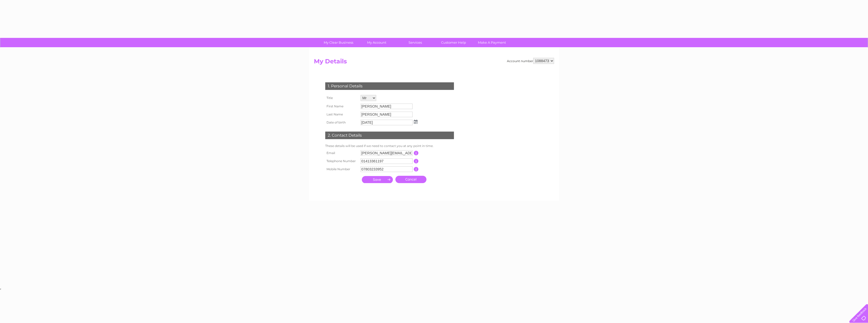  I want to click on div: 2. Contact Details, so click(390, 135).